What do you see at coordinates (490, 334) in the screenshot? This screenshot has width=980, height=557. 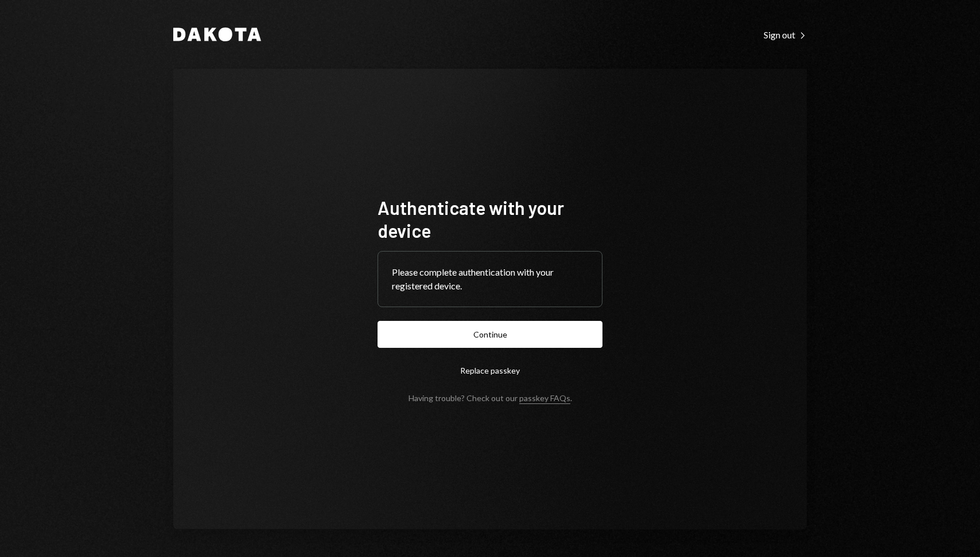 I see `button: Continue` at bounding box center [490, 334].